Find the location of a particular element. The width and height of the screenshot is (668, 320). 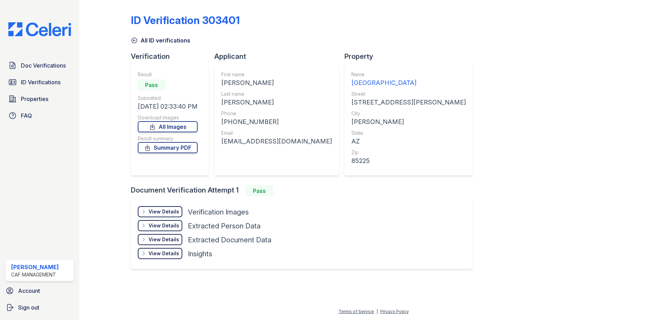

div: Name is located at coordinates (408, 74).